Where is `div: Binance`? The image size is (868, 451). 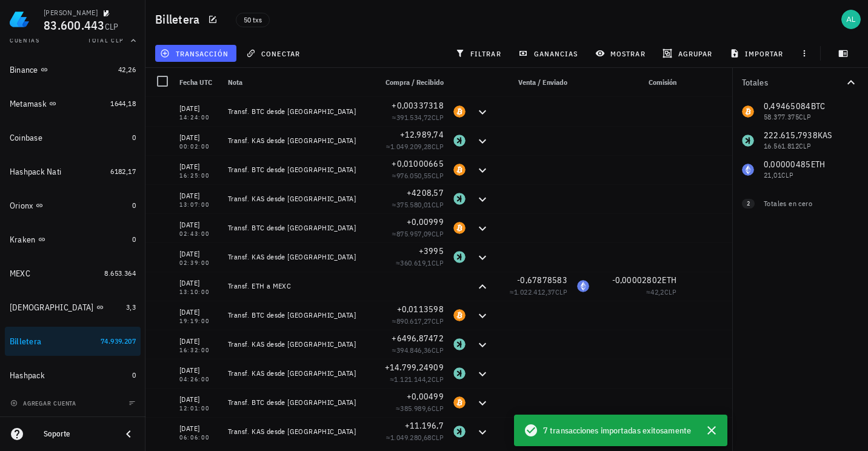 div: Binance is located at coordinates (24, 70).